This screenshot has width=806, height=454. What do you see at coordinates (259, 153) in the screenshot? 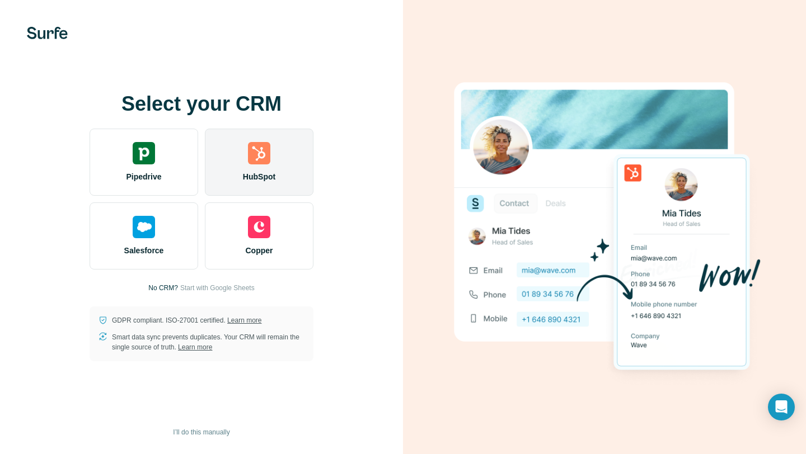
I see `img: hubspot's logo` at bounding box center [259, 153].